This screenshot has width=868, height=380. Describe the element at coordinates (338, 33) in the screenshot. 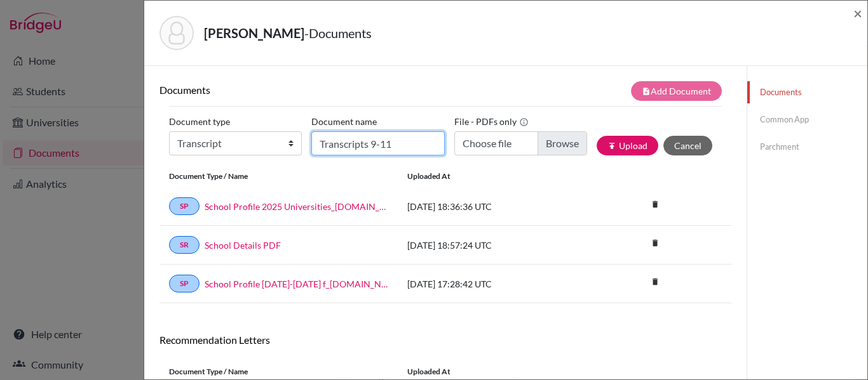

I see `span: - Documents` at that location.